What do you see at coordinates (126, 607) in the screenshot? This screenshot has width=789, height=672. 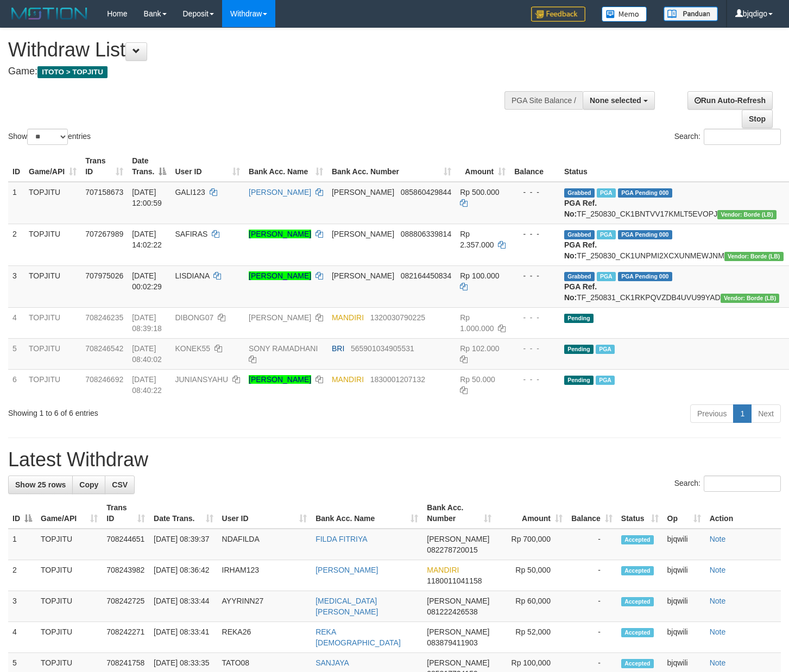 I see `td: 708242725` at bounding box center [126, 607].